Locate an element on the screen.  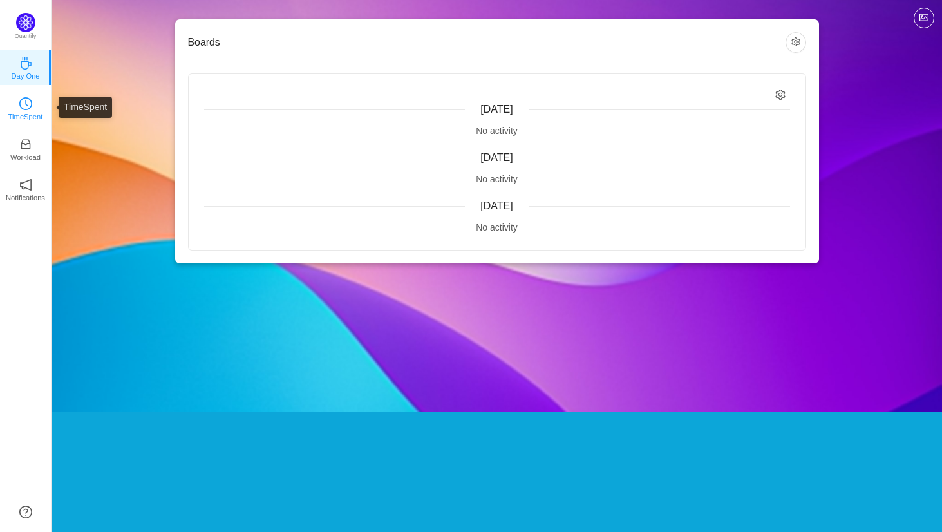
p: TimeSpent is located at coordinates (26, 116).